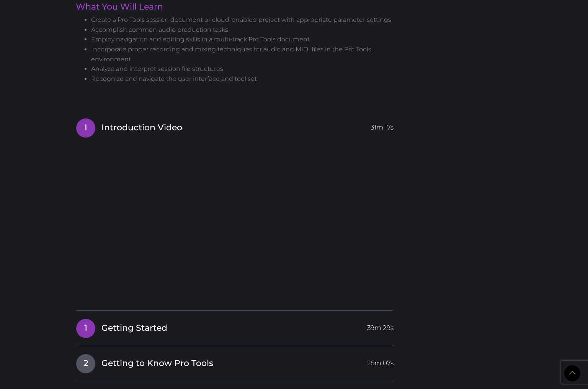 The width and height of the screenshot is (588, 389). I want to click on a: 1Getting Started39m 29s, so click(235, 327).